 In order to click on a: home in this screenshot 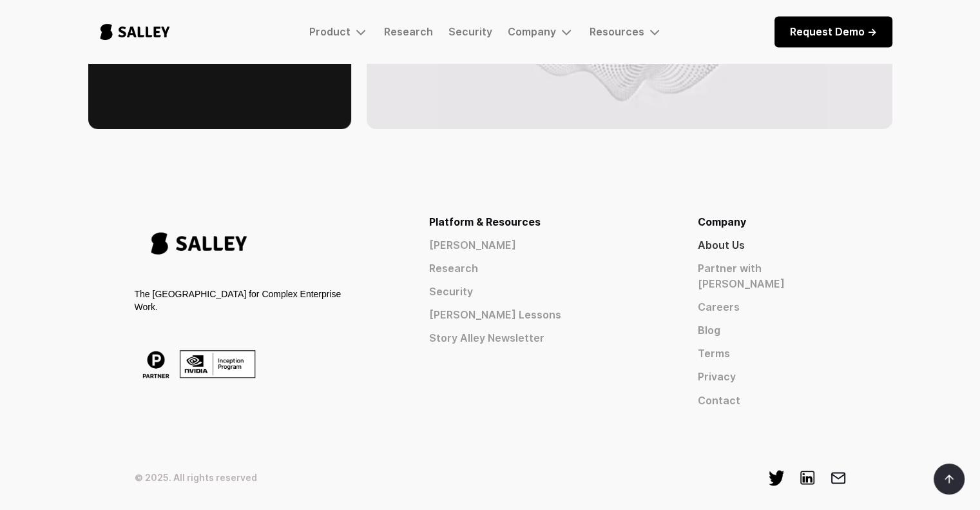, I will do `click(134, 32)`.